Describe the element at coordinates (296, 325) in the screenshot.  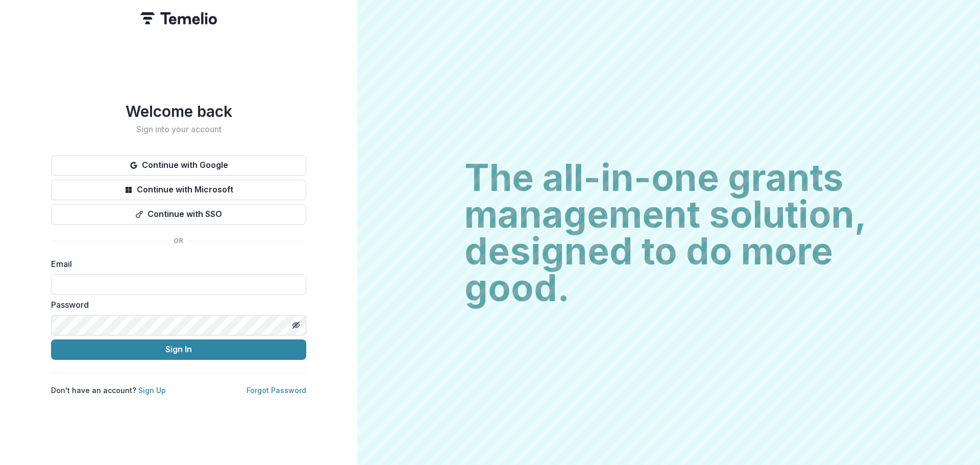
I see `button: Toggle password visibility` at that location.